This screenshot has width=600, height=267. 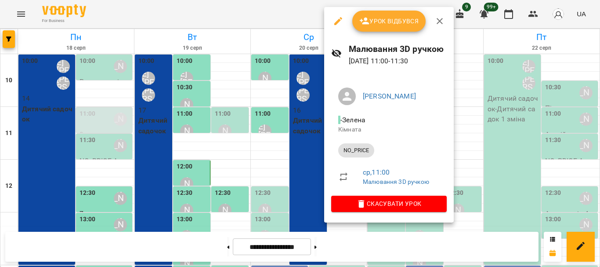 What do you see at coordinates (389, 203) in the screenshot?
I see `button: Скасувати Урок` at bounding box center [389, 203].